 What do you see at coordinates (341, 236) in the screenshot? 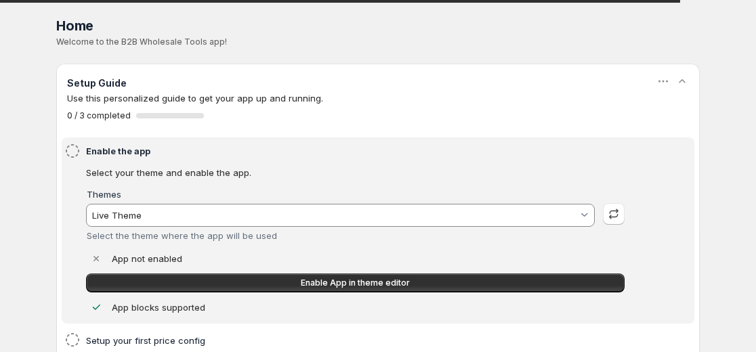
I see `div: Select the theme where the app will be used` at bounding box center [341, 236].